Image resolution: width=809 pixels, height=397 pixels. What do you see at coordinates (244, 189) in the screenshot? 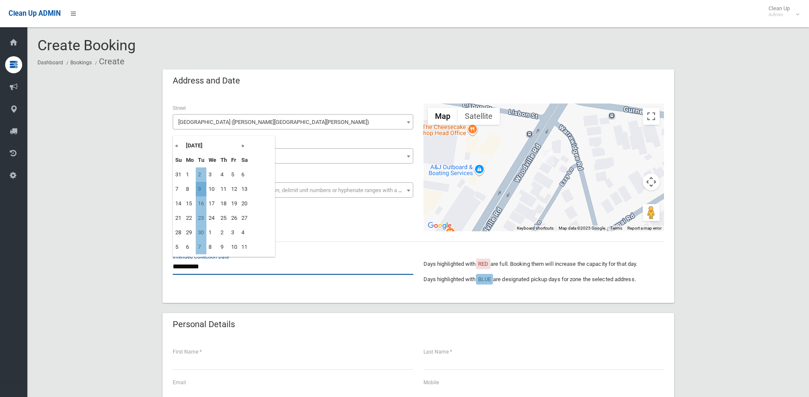
I see `td: 13` at bounding box center [244, 189].